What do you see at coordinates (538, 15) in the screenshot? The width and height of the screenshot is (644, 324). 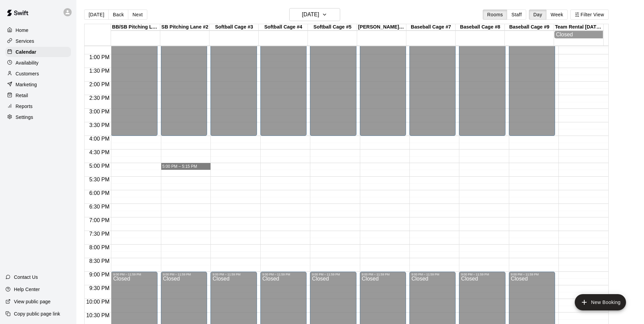 I see `button: Day` at bounding box center [538, 15].